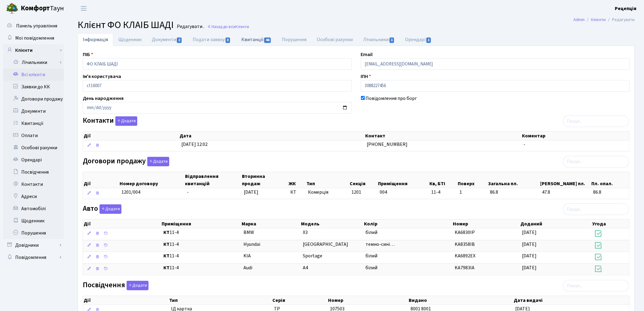 Image resolution: width=644 pixels, height=311 pixels. What do you see at coordinates (213, 180) in the screenshot?
I see `th: Відправлення квитанцій` at bounding box center [213, 180].